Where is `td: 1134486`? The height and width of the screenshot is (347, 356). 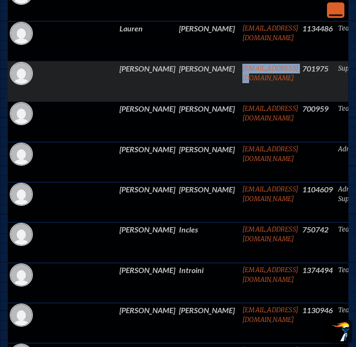
td: 1134486 is located at coordinates (318, 41).